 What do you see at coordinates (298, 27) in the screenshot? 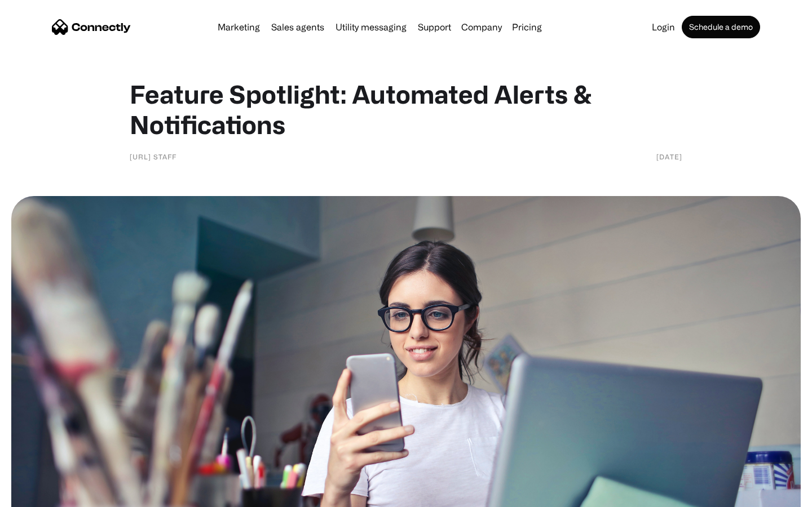
I see `a: Sales agents` at bounding box center [298, 27].